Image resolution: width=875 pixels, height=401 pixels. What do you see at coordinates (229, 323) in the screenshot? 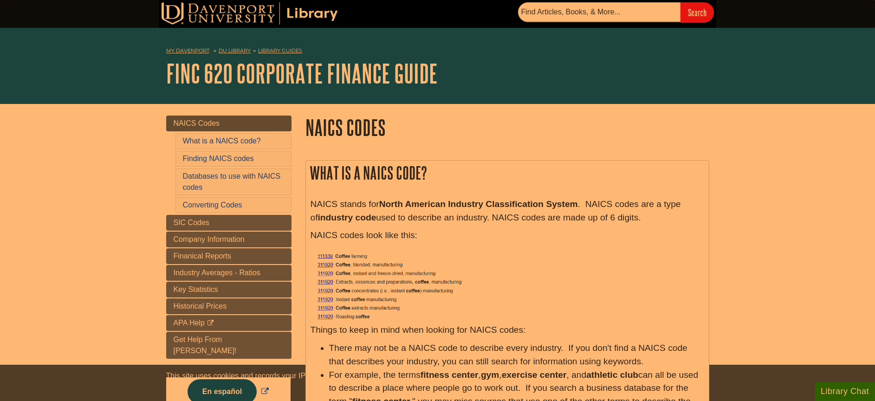
I see `a: APA Help` at bounding box center [229, 323].